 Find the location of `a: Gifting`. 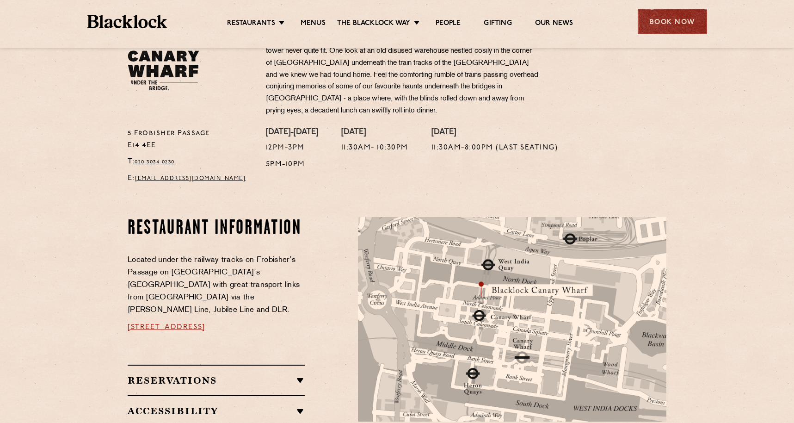

a: Gifting is located at coordinates (498, 24).